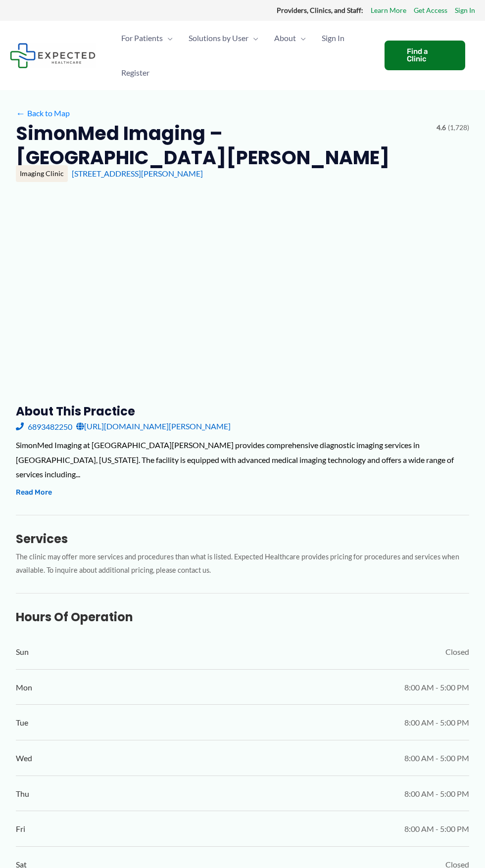 Image resolution: width=485 pixels, height=868 pixels. I want to click on span: Sun, so click(23, 652).